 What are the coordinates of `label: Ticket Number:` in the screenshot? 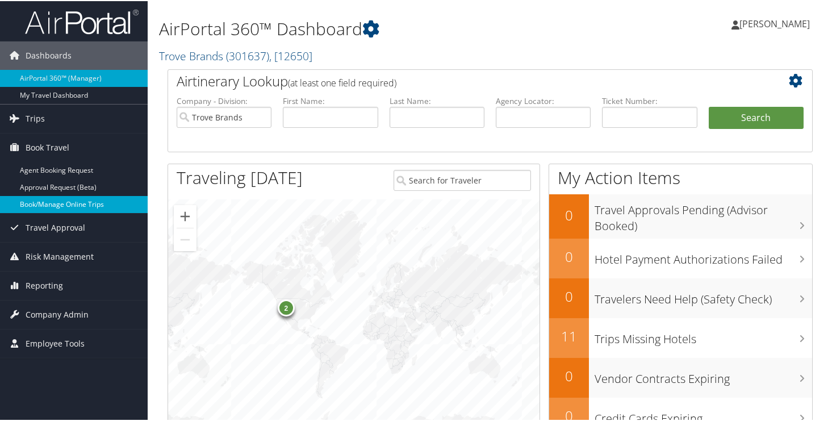 It's located at (649, 100).